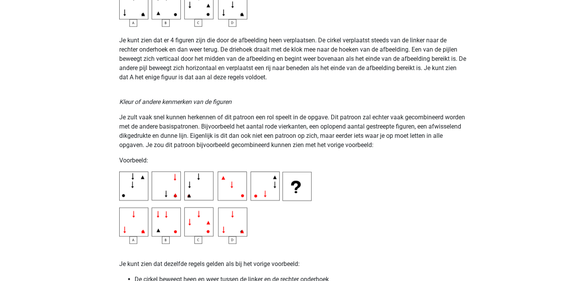  Describe the element at coordinates (293, 160) in the screenshot. I see `p: Voorbeeld:` at that location.